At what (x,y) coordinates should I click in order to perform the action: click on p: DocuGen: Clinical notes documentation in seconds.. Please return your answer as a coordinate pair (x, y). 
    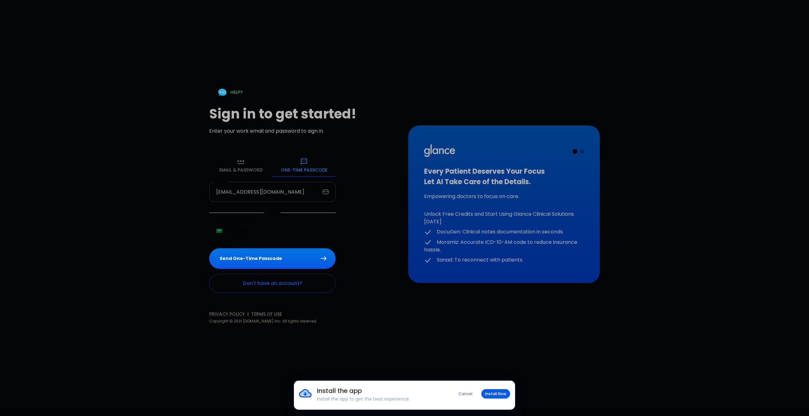
    Looking at the image, I should click on (504, 232).